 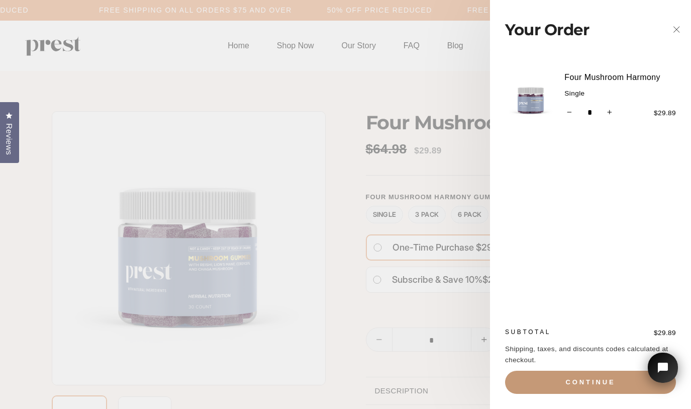 I want to click on button: Open chat widget, so click(x=28, y=29).